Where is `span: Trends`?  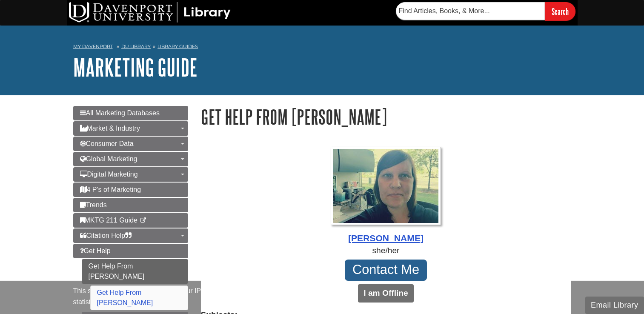
span: Trends is located at coordinates (93, 205).